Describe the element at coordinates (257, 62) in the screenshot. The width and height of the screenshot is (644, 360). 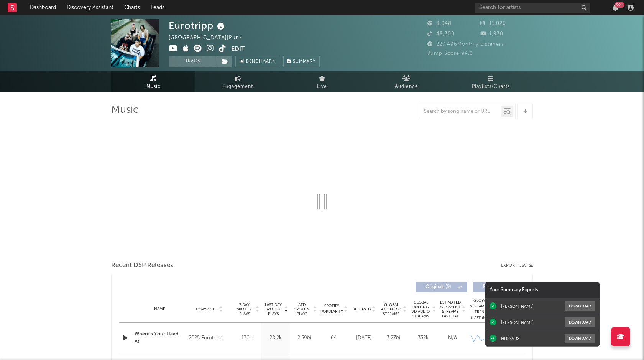
I see `a: Benchmark` at that location.